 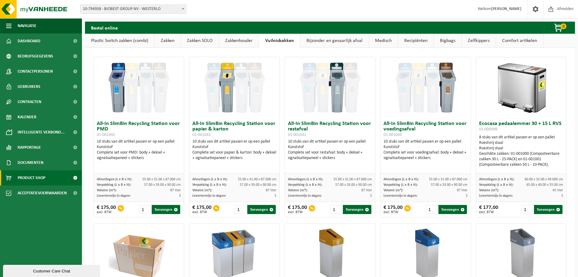 I want to click on div: Complete set voor papier & karton: body + deksel + signalisatiepaneel + stickers, so click(x=234, y=155).